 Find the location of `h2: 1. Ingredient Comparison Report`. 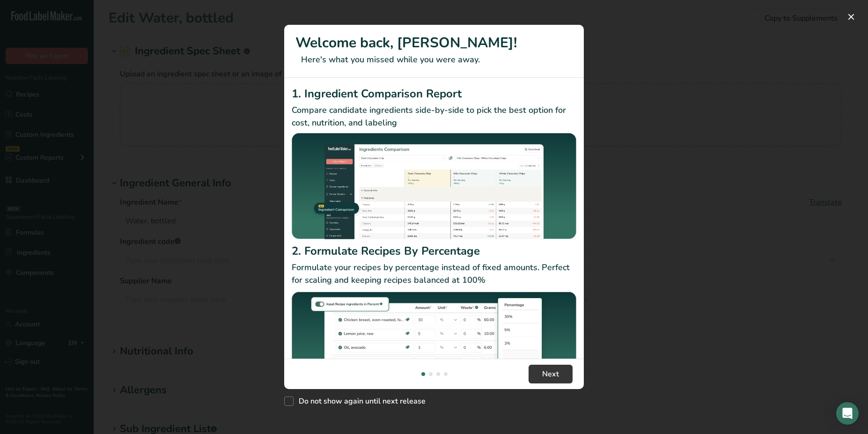

h2: 1. Ingredient Comparison Report is located at coordinates (434, 93).